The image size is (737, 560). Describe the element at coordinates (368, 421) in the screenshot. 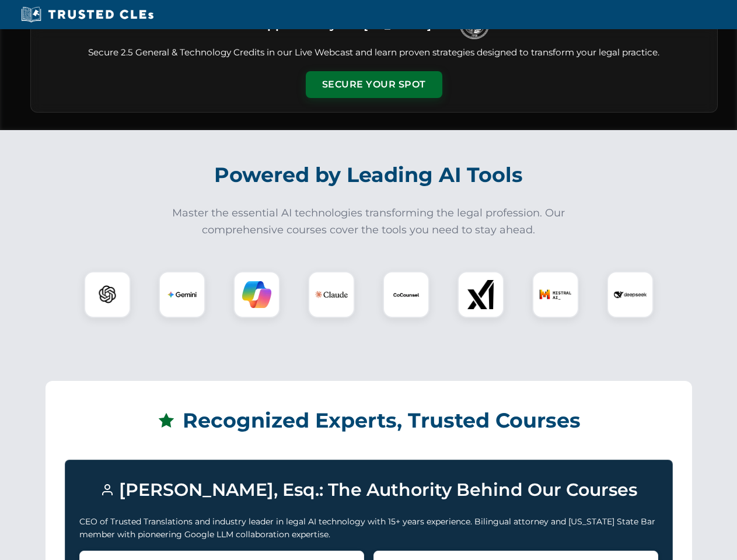

I see `h2: Recognized Experts, Trusted Courses` at that location.